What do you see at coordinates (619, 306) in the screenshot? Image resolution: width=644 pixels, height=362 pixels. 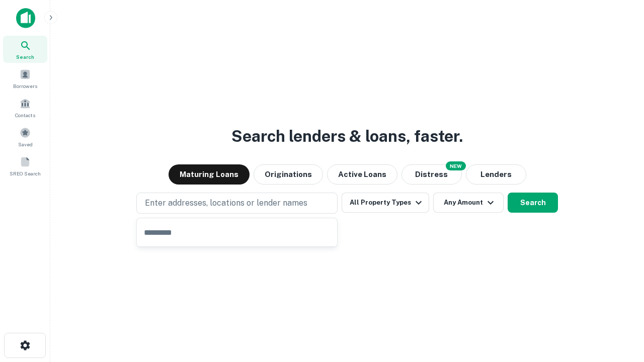 I see `div: Chat Widget` at bounding box center [619, 306].